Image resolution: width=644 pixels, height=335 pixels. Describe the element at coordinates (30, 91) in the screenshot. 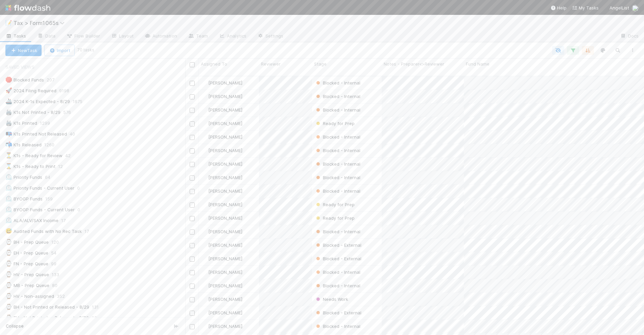

I see `div: 2024 Filing Required` at that location.